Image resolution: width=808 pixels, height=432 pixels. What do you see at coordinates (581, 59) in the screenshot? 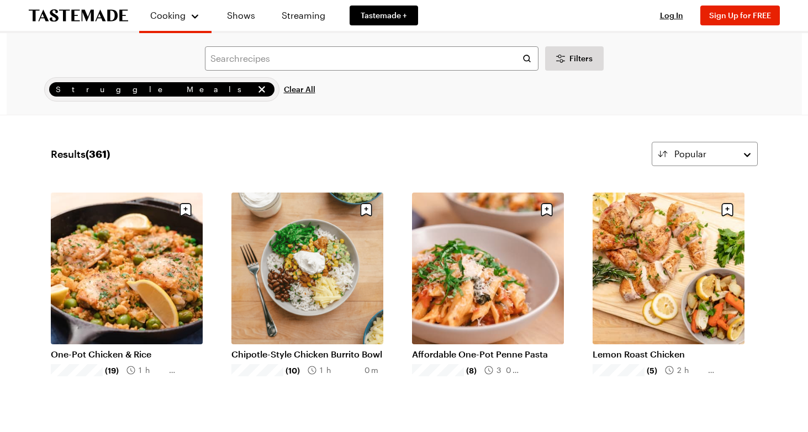
I see `span: Filters` at bounding box center [581, 59].